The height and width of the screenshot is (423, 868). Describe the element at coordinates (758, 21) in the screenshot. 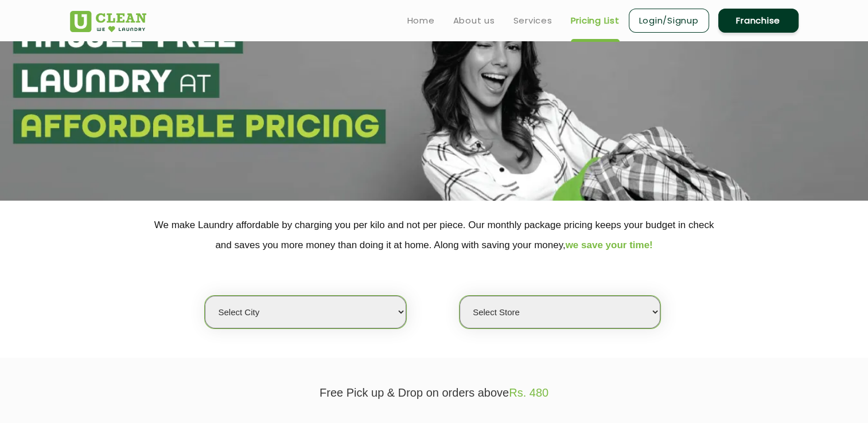

I see `a: Franchise` at that location.